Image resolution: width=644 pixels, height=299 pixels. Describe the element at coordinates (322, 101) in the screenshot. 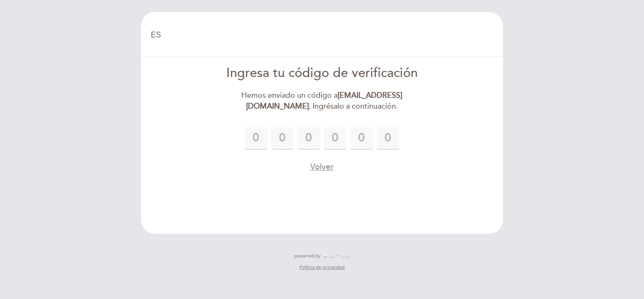

I see `div: Hemos enviado un código a . Ingrésalo a continuación.` at that location.